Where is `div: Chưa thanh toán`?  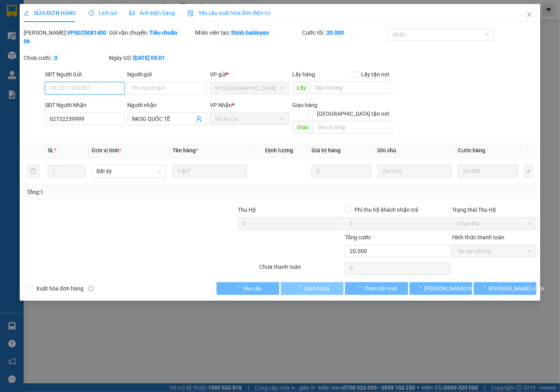 div: Chưa thanh toán is located at coordinates (302, 269).